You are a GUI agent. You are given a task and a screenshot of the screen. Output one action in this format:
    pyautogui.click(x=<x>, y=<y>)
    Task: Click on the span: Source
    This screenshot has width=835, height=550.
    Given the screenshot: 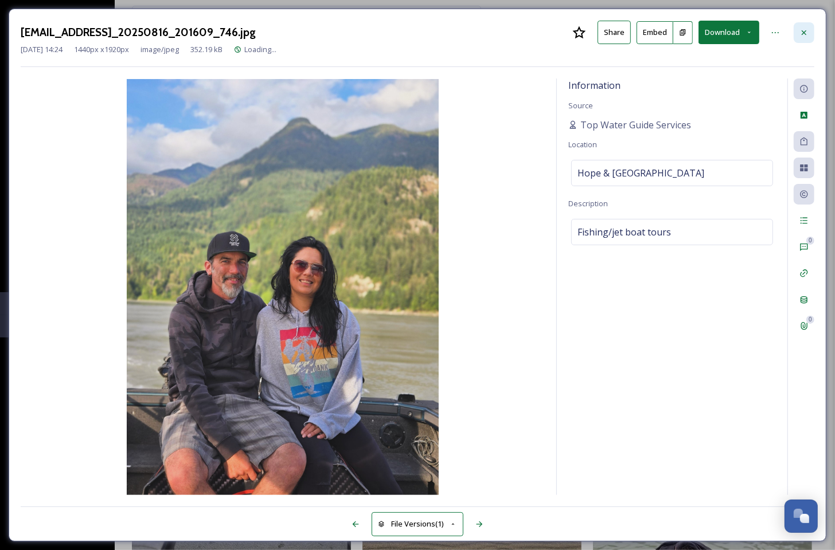 What is the action you would take?
    pyautogui.click(x=580, y=105)
    